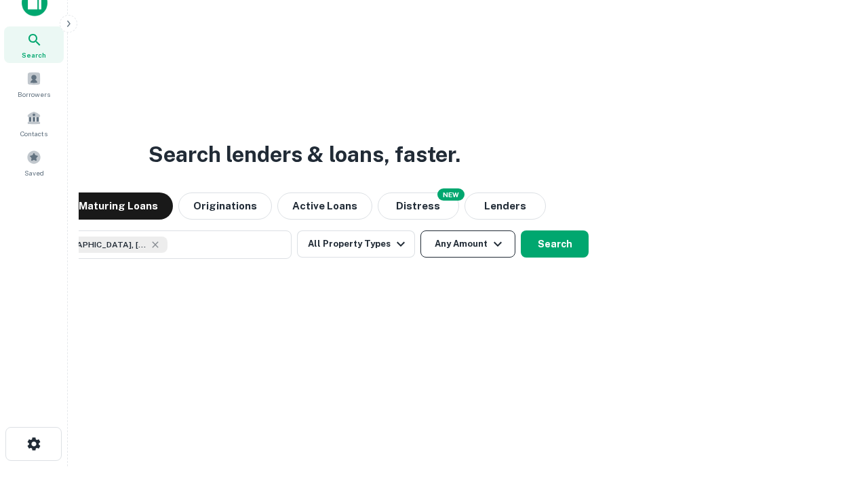 The image size is (868, 488). I want to click on button: All Property Types, so click(356, 244).